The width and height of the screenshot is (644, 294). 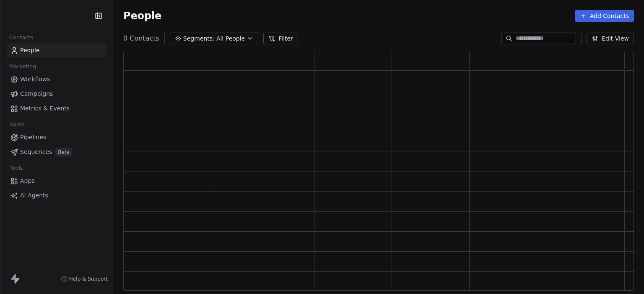 I want to click on button: Filter, so click(x=281, y=38).